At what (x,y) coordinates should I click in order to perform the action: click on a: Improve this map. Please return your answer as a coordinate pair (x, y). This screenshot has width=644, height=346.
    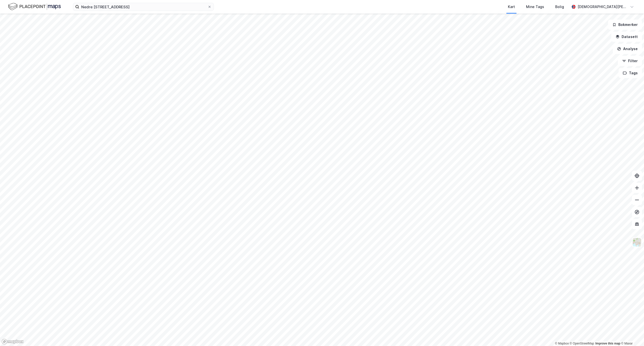
    Looking at the image, I should click on (608, 343).